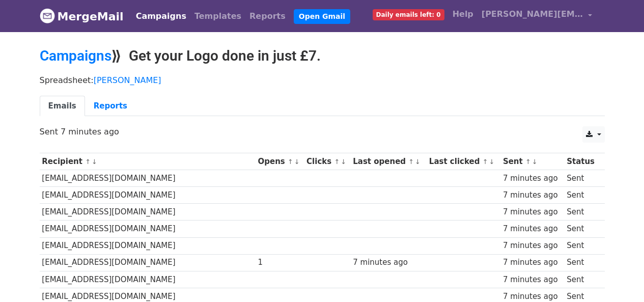 The width and height of the screenshot is (644, 302). Describe the element at coordinates (408, 14) in the screenshot. I see `a: Daily emails left: 0` at that location.